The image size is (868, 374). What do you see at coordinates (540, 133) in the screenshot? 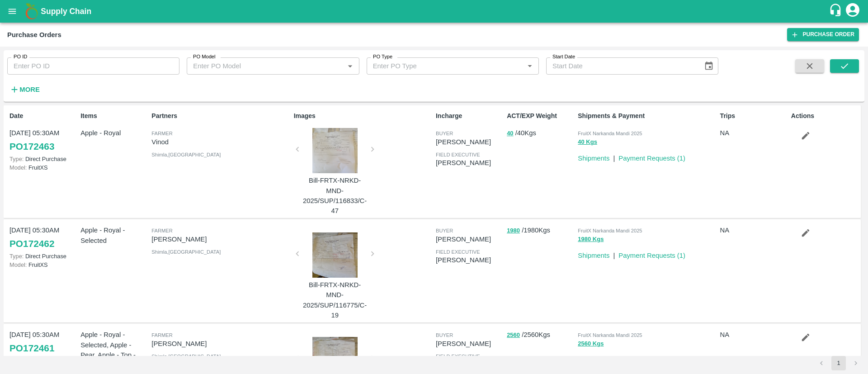
I see `p: / 40 Kgs` at bounding box center [540, 133].